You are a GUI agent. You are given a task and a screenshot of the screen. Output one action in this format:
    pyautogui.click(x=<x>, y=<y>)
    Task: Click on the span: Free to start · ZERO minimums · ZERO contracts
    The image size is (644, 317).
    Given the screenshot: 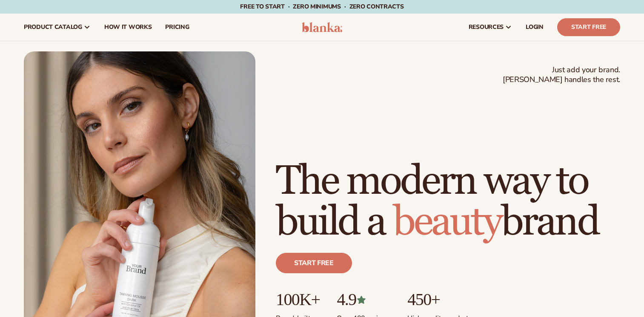 What is the action you would take?
    pyautogui.click(x=322, y=7)
    